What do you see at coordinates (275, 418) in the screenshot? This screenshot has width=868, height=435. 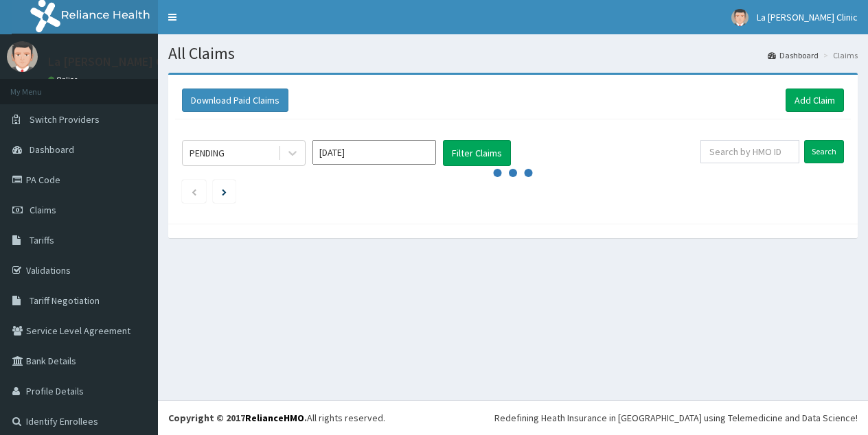 I see `a: RelianceHMO` at bounding box center [275, 418].